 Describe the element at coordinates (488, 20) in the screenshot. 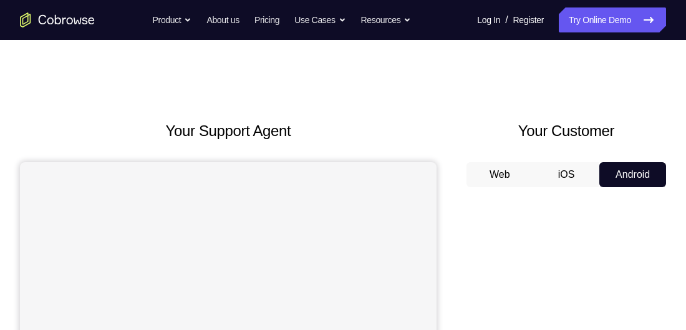

I see `a: Log In` at that location.